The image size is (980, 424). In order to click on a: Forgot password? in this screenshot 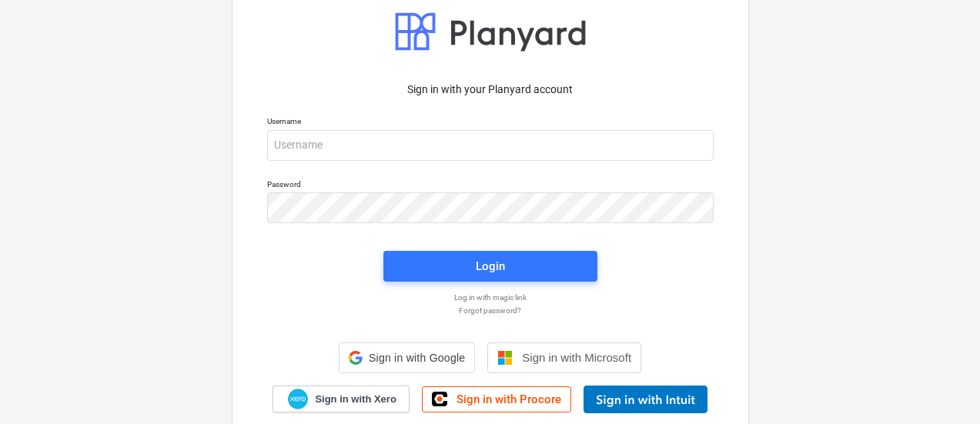, I will do `click(491, 310)`.